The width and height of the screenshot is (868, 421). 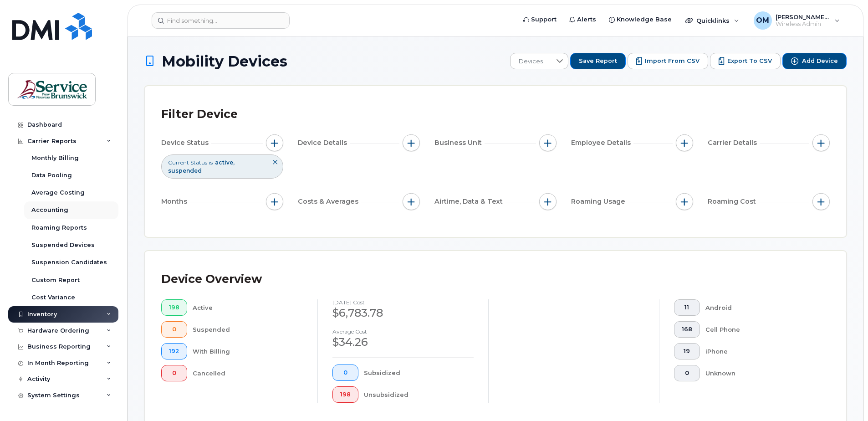 What do you see at coordinates (734, 143) in the screenshot?
I see `span: Carrier Details` at bounding box center [734, 143].